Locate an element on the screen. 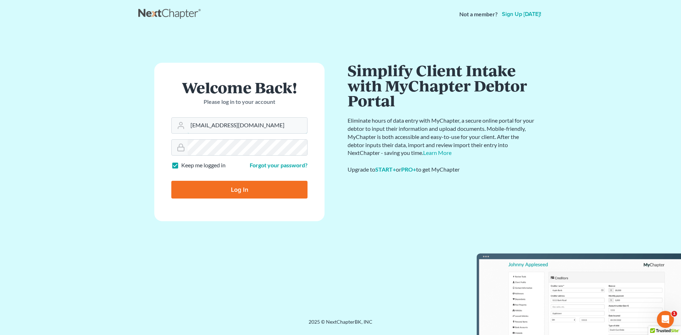  a: PRO+ is located at coordinates (409, 169).